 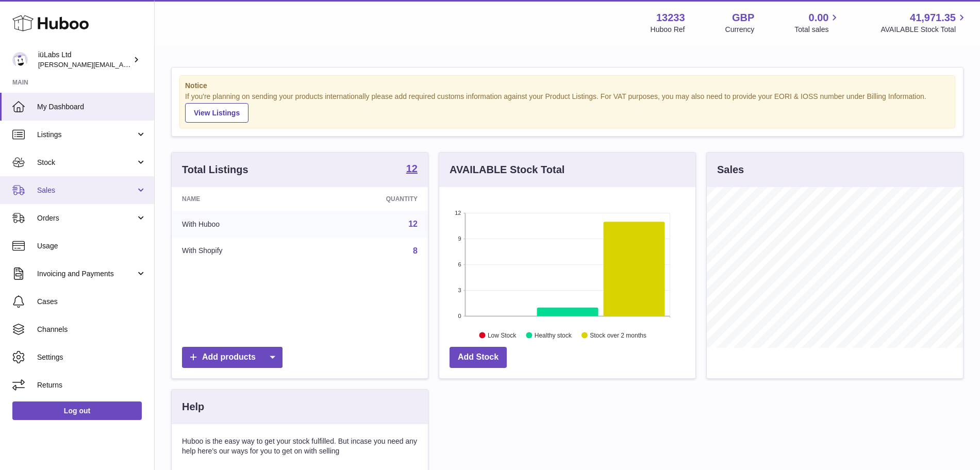 I want to click on text: Healthy stock, so click(x=553, y=335).